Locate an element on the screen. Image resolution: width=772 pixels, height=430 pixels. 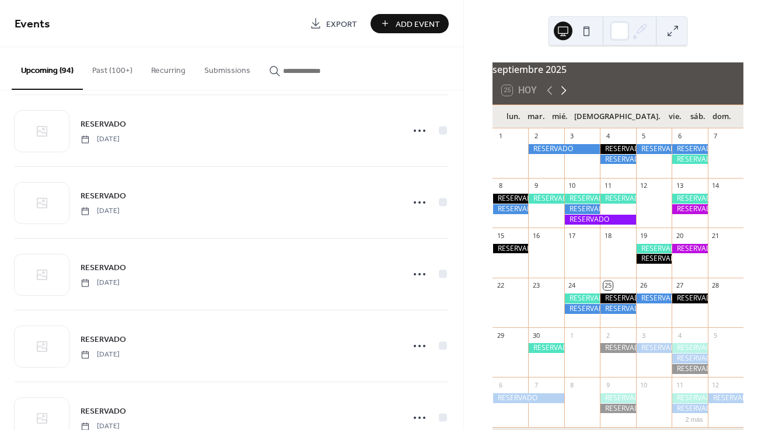
div: 25 is located at coordinates (607, 285).